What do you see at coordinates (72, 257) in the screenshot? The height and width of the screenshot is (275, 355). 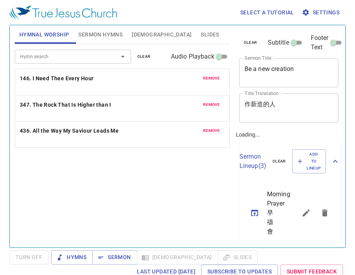 I see `button: Hymns` at bounding box center [72, 257].